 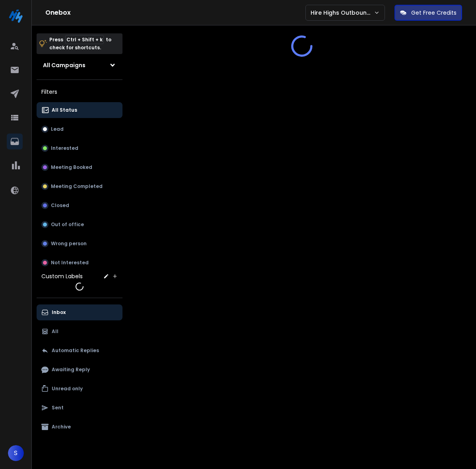 What do you see at coordinates (79, 206) in the screenshot?
I see `button: Closed` at bounding box center [79, 206].